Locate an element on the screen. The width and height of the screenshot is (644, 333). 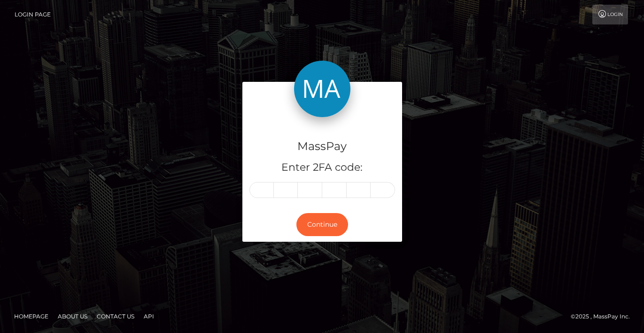
button: Continue is located at coordinates (322, 224).